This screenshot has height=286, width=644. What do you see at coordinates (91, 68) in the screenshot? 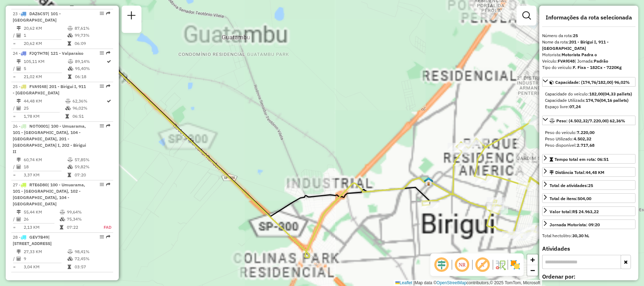
I see `td: 95,40%` at bounding box center [91, 68].